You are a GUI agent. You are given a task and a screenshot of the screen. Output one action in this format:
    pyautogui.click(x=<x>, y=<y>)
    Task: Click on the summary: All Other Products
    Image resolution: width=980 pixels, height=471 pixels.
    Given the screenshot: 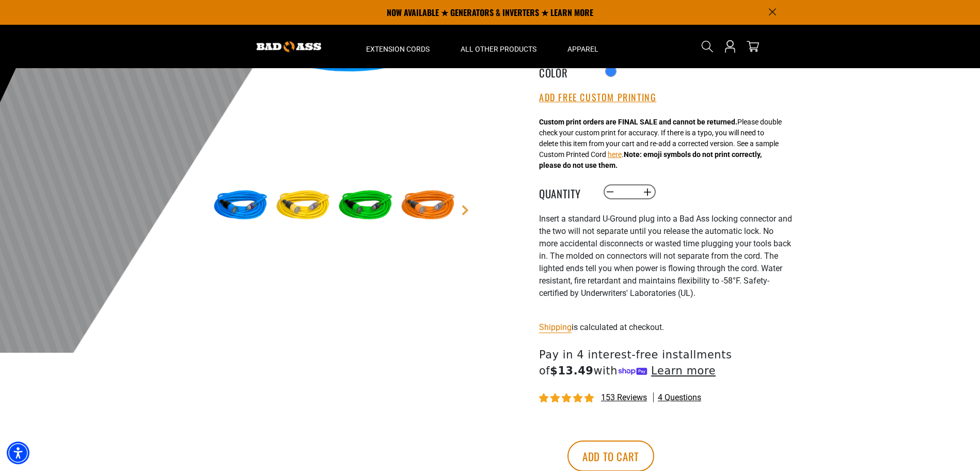 What is the action you would take?
    pyautogui.click(x=498, y=47)
    